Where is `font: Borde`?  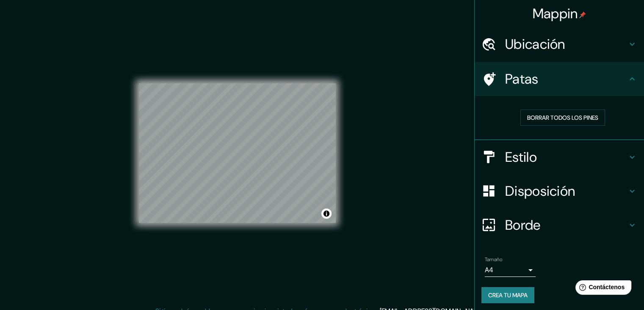 font: Borde is located at coordinates (523, 225).